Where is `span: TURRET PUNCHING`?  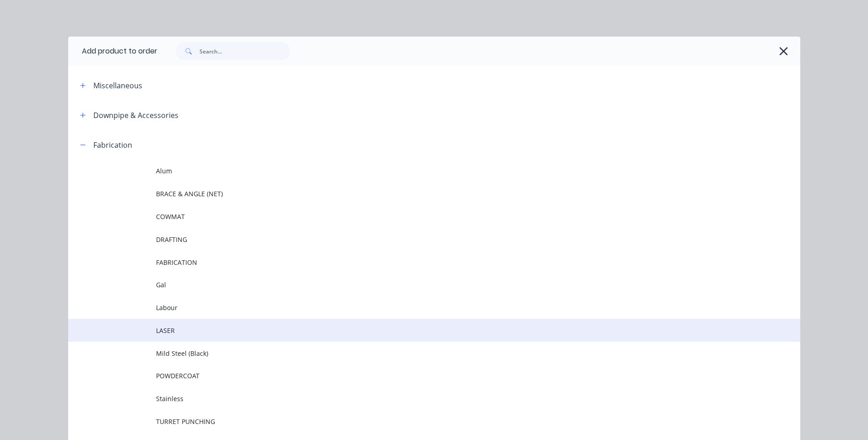 span: TURRET PUNCHING is located at coordinates (414, 421).